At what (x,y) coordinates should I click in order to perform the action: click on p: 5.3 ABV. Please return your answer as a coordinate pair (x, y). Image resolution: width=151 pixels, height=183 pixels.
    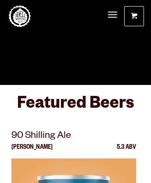
    Looking at the image, I should click on (126, 152).